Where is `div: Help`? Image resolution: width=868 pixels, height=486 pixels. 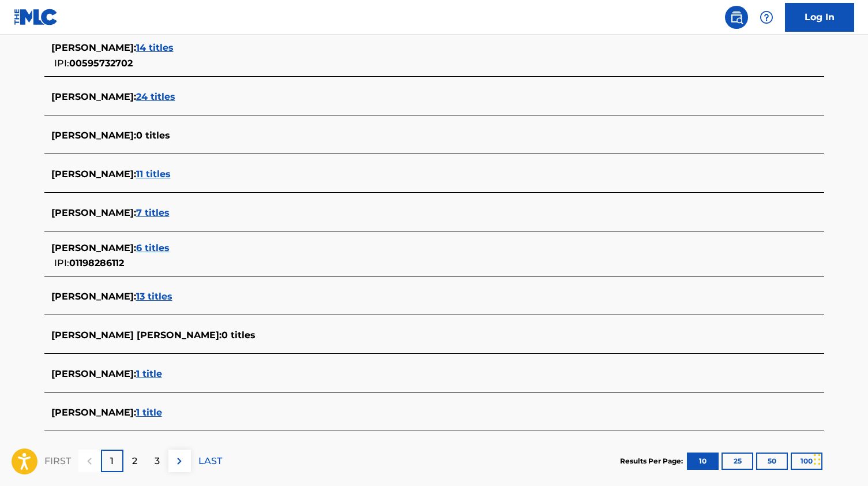
div: Help is located at coordinates (766, 18).